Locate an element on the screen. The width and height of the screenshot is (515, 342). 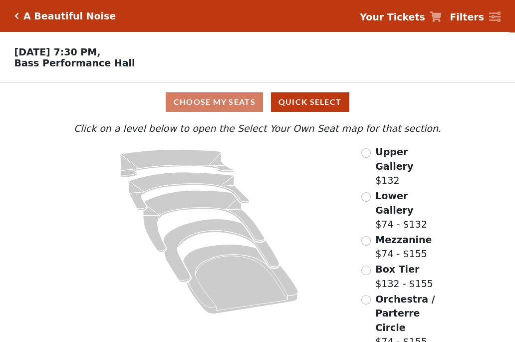
path: Upper Gallery - Seats Available: 163 is located at coordinates (177, 163).